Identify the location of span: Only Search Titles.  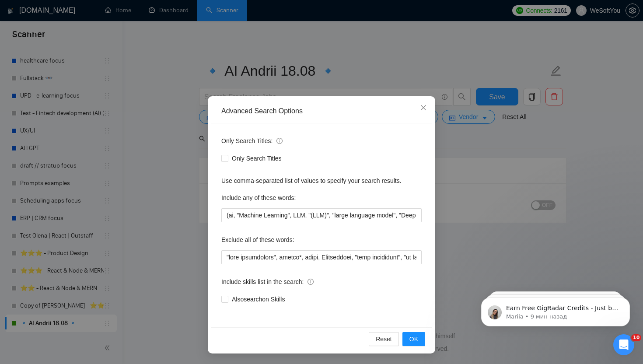
(257, 158).